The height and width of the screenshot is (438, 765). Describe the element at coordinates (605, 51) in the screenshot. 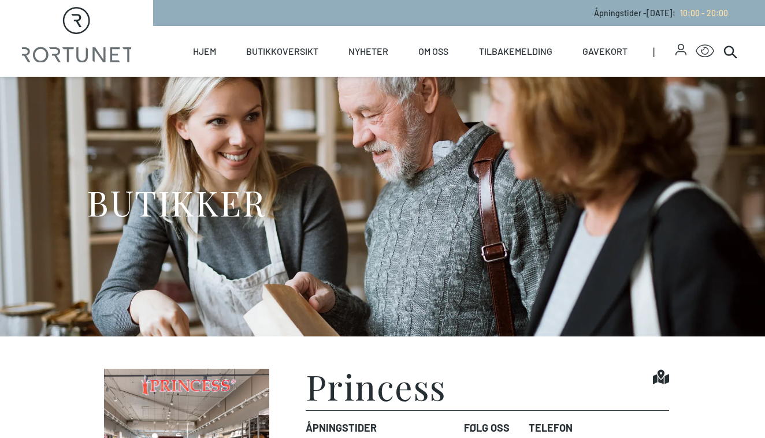

I see `a: Gavekort` at that location.